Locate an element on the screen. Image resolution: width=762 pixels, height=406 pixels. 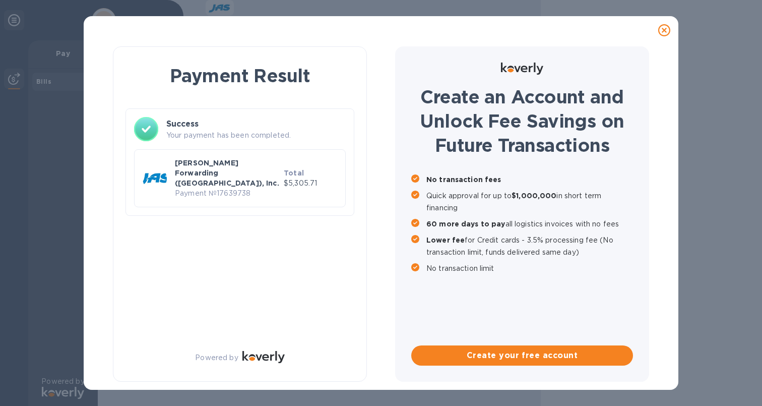
h1: Payment Result is located at coordinates (240, 76).